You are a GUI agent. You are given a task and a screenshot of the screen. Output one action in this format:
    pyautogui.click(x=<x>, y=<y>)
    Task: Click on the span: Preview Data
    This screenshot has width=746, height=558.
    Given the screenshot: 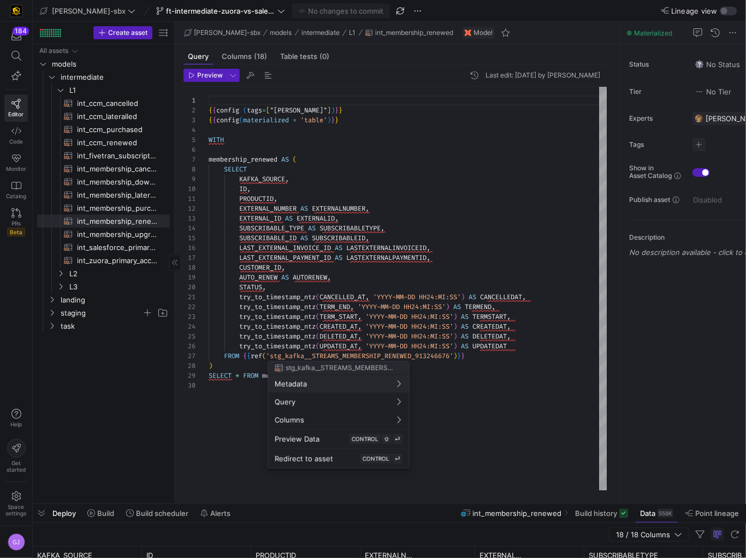 What is the action you would take?
    pyautogui.click(x=297, y=439)
    